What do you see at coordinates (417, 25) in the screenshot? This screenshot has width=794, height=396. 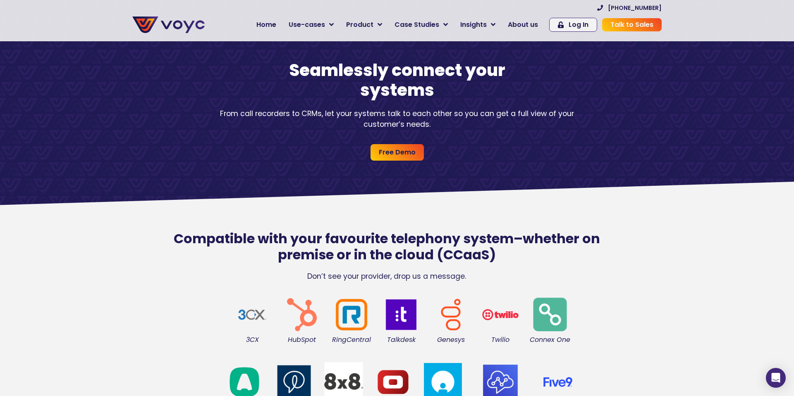 I see `span: Case Studies` at bounding box center [417, 25].